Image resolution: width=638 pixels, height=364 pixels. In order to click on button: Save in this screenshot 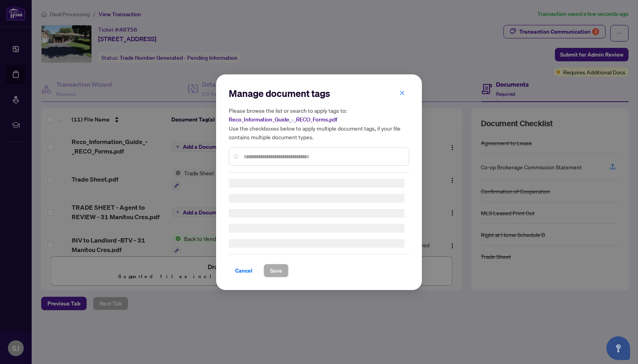, I will do `click(276, 271)`.